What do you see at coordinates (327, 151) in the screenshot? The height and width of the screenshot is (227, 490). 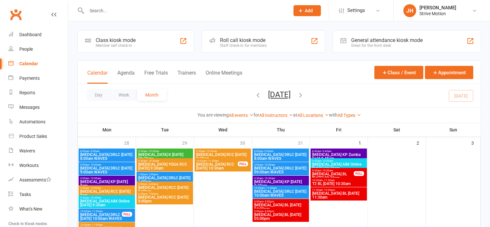 I see `span: - 9:45am` at bounding box center [327, 151].